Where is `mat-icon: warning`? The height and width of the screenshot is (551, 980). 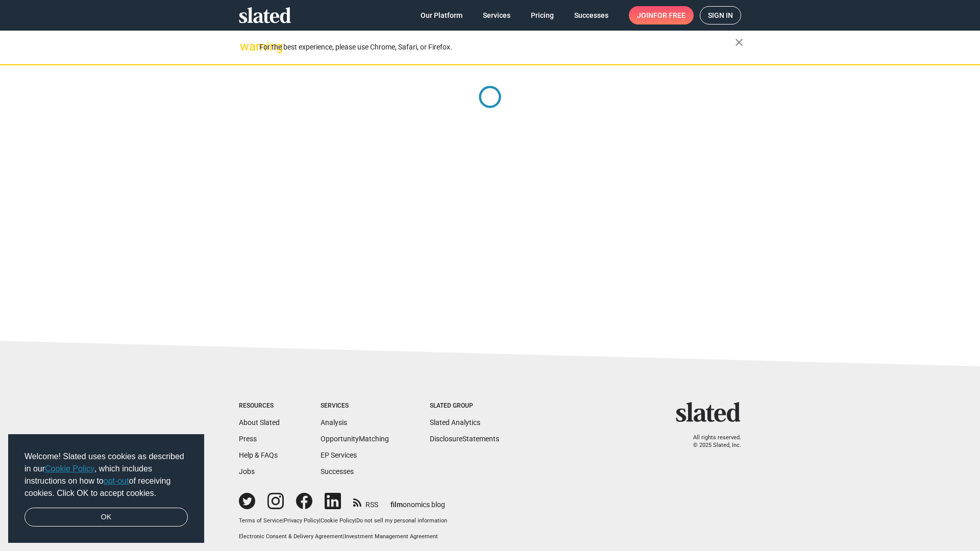
mat-icon: warning is located at coordinates (246, 46).